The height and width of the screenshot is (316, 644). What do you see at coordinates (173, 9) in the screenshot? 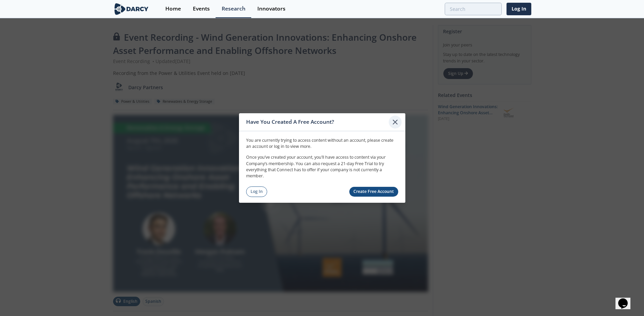
I see `div: Home` at bounding box center [173, 9].